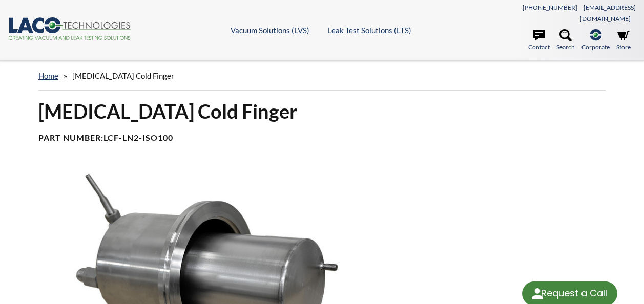 The height and width of the screenshot is (304, 644). What do you see at coordinates (566, 41) in the screenshot?
I see `a: Search` at bounding box center [566, 41].